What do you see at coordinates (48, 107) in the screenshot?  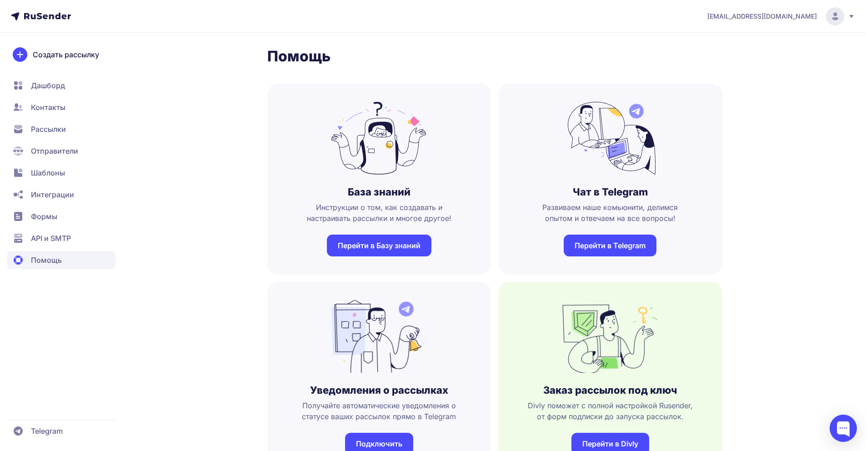 I see `span: Контакты` at bounding box center [48, 107].